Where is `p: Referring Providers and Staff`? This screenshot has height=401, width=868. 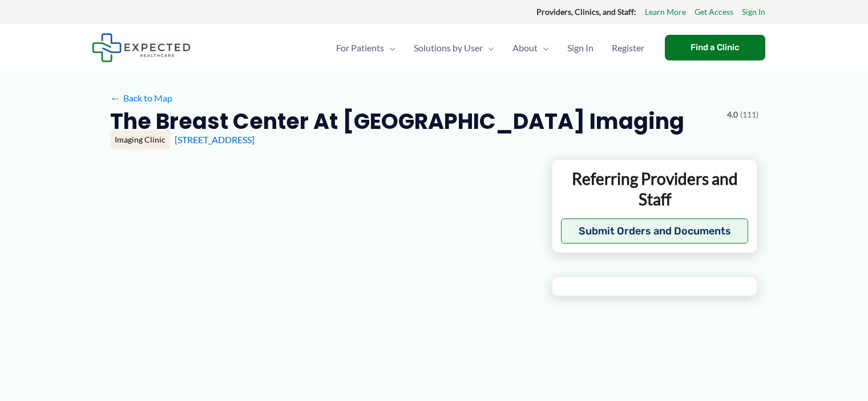
p: Referring Providers and Staff is located at coordinates (655, 189).